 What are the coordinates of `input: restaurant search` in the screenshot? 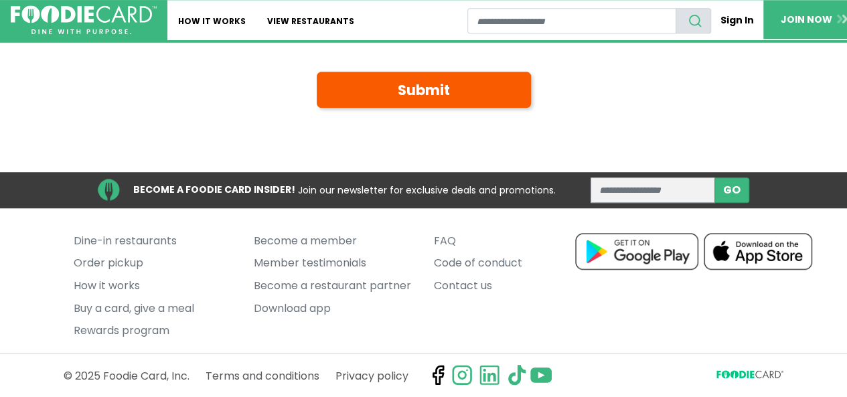 It's located at (571, 21).